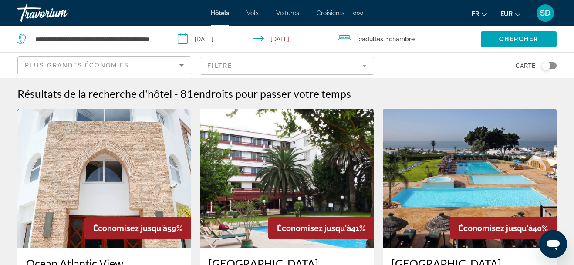  I want to click on span: 2, so click(371, 39).